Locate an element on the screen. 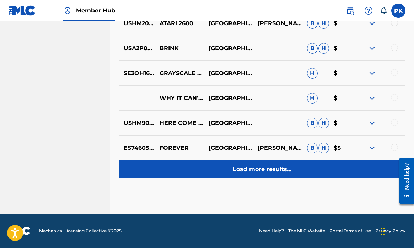  img: help is located at coordinates (368, 11).